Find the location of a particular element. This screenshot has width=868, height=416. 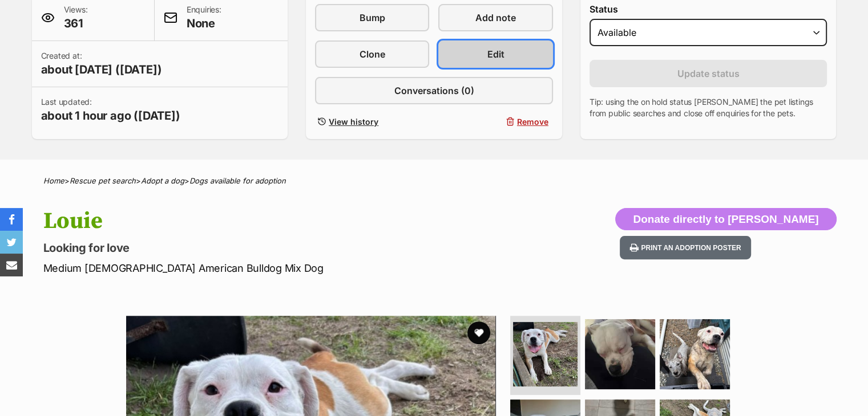

a: Edit is located at coordinates (495, 54).